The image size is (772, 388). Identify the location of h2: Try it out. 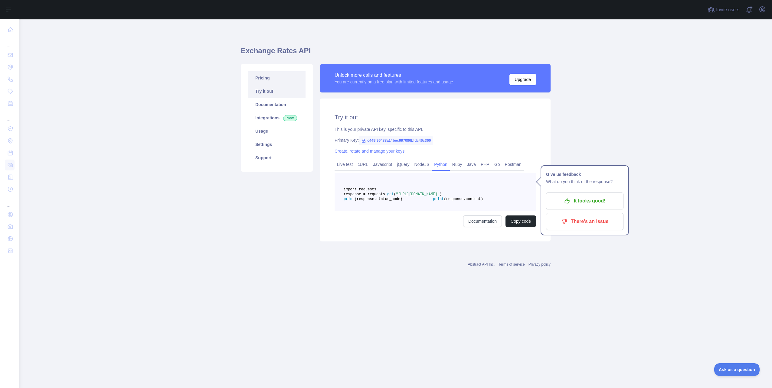
(435, 117).